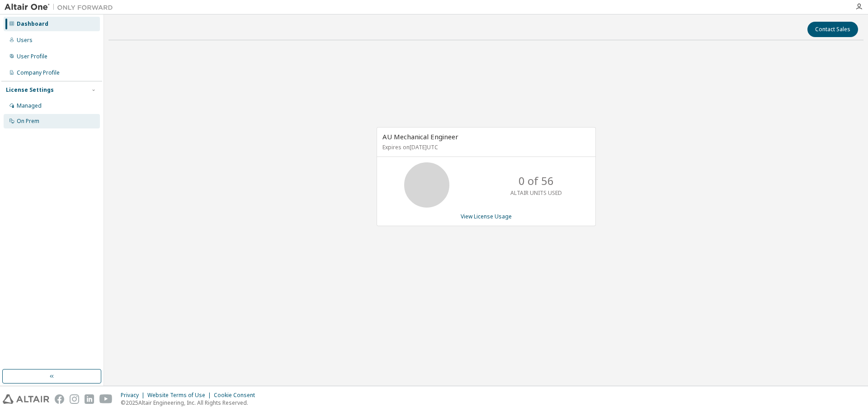 The height and width of the screenshot is (412, 868). I want to click on div: Privacy, so click(134, 395).